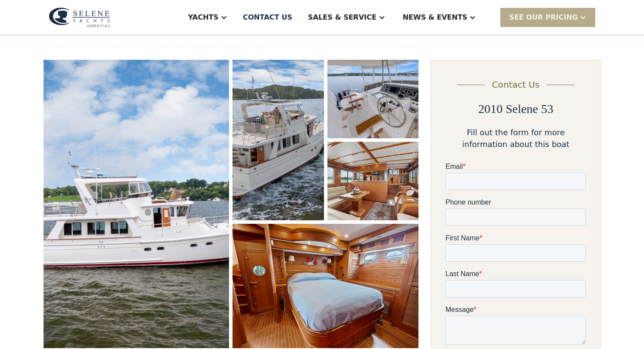 This screenshot has height=349, width=644. What do you see at coordinates (515, 109) in the screenshot?
I see `h2: 2010 Selene 53` at bounding box center [515, 109].